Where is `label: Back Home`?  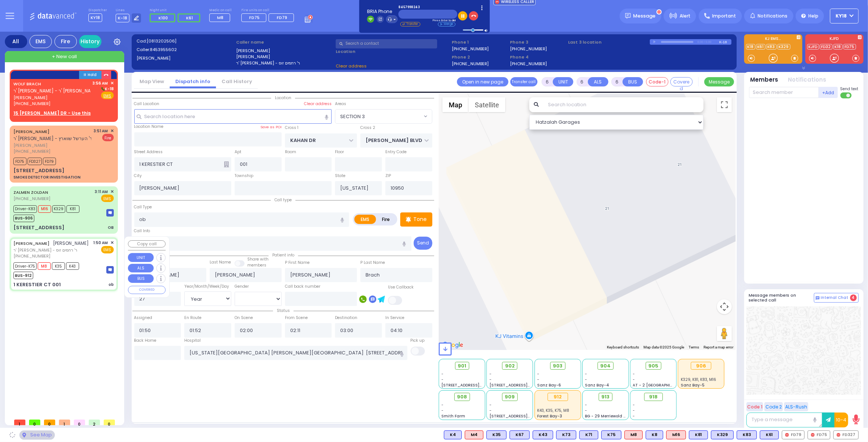
label: Back Home is located at coordinates (145, 341).